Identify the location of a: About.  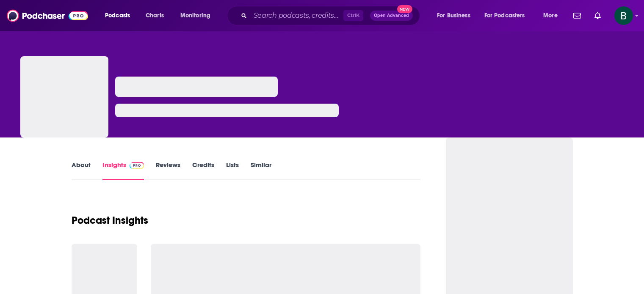
(81, 171).